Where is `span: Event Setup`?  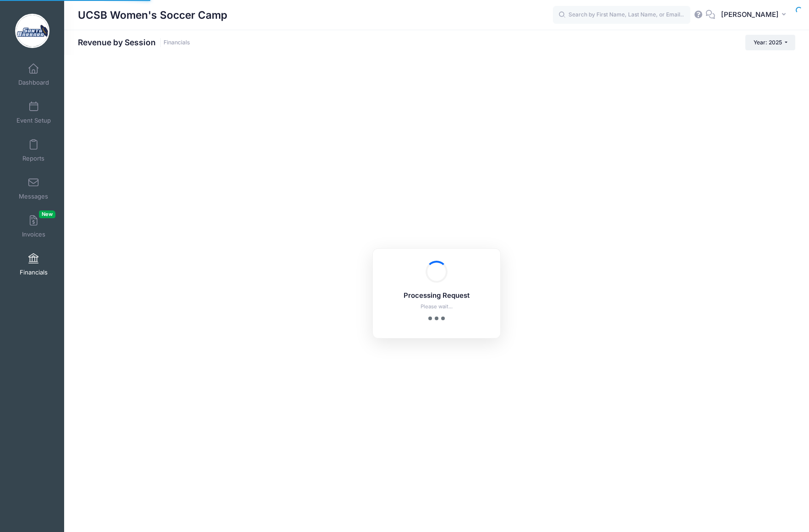
span: Event Setup is located at coordinates (33, 121).